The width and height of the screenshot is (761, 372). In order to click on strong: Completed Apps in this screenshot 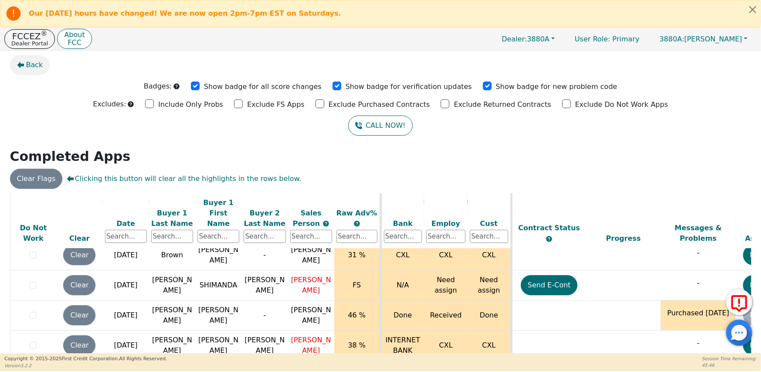, I will do `click(70, 156)`.